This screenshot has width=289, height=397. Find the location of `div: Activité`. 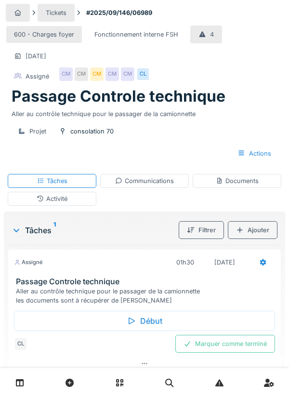

div: Activité is located at coordinates (52, 199).